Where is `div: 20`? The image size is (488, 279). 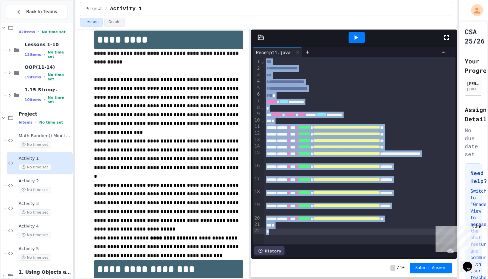
div: 20 is located at coordinates (257, 218).